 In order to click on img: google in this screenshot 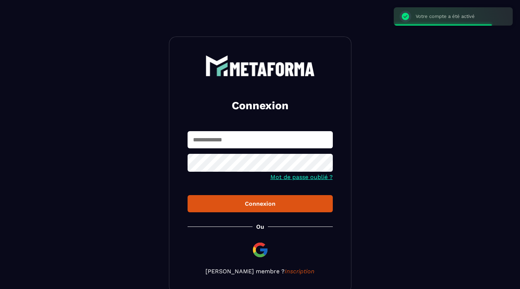, I will do `click(260, 250)`.